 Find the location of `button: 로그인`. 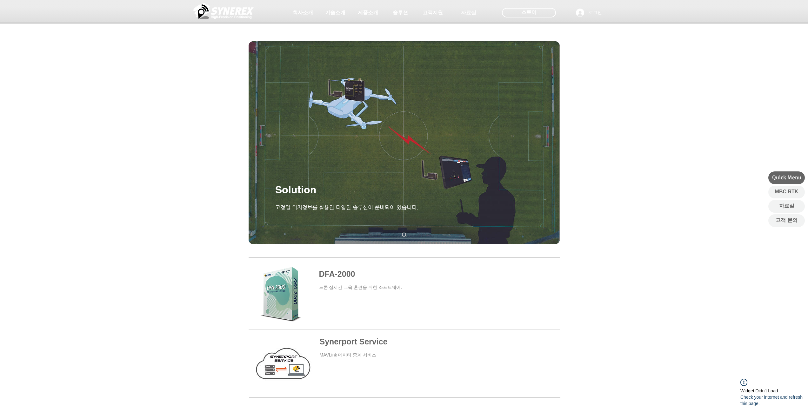

button: 로그인 is located at coordinates (589, 13).